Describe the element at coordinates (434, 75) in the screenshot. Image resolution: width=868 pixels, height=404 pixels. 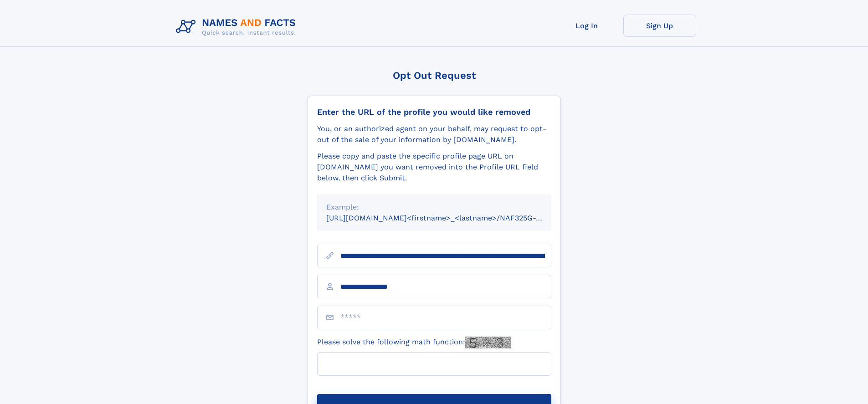
I see `div: Opt Out Request` at that location.